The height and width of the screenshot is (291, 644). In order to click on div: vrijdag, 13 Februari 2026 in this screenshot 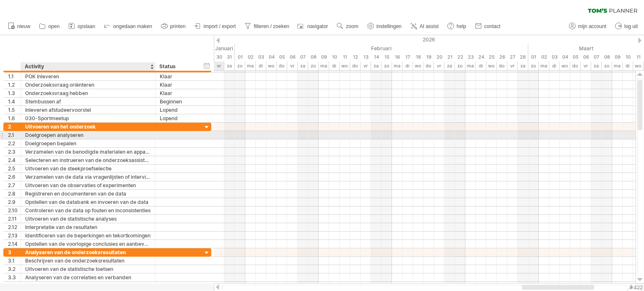, I will do `click(365, 66)`.